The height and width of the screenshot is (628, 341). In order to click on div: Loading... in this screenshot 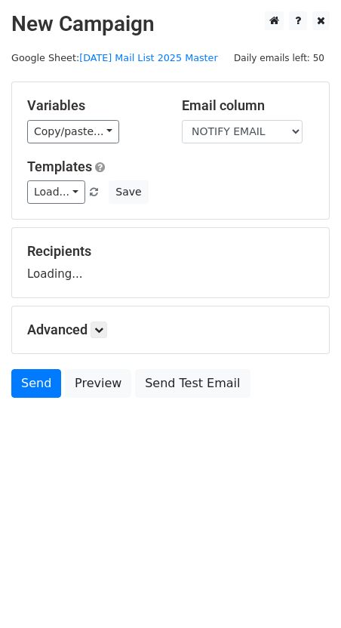, I will do `click(170, 263)`.